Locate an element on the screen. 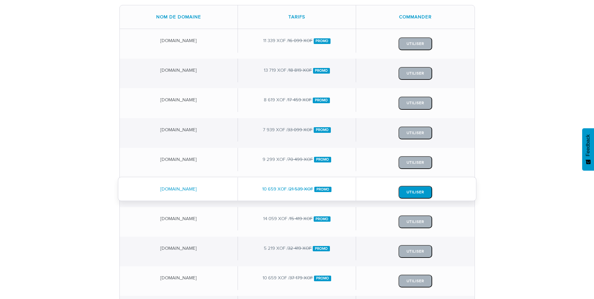 The image size is (594, 299). span: Feedback is located at coordinates (588, 145).